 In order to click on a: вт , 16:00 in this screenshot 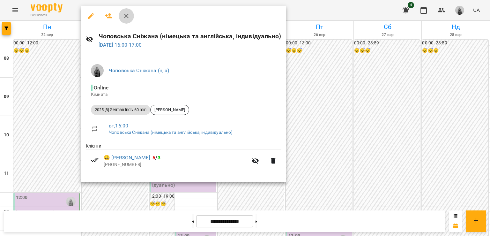, I will do `click(118, 125)`.